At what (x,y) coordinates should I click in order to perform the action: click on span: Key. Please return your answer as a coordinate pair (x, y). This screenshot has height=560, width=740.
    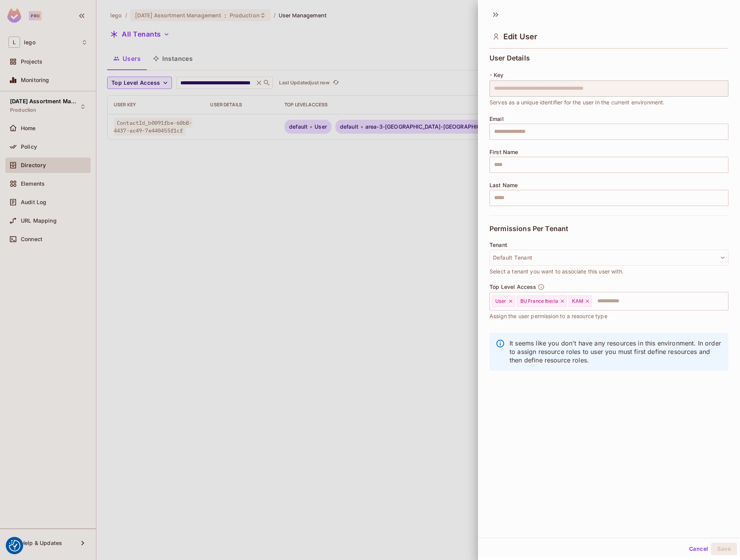
    Looking at the image, I should click on (498, 75).